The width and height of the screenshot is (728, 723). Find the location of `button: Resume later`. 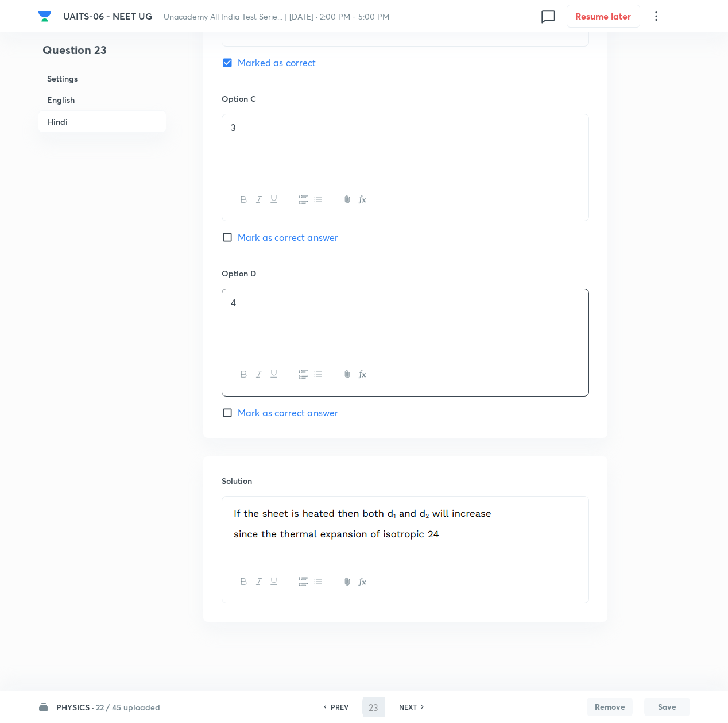

button: Resume later is located at coordinates (603, 16).